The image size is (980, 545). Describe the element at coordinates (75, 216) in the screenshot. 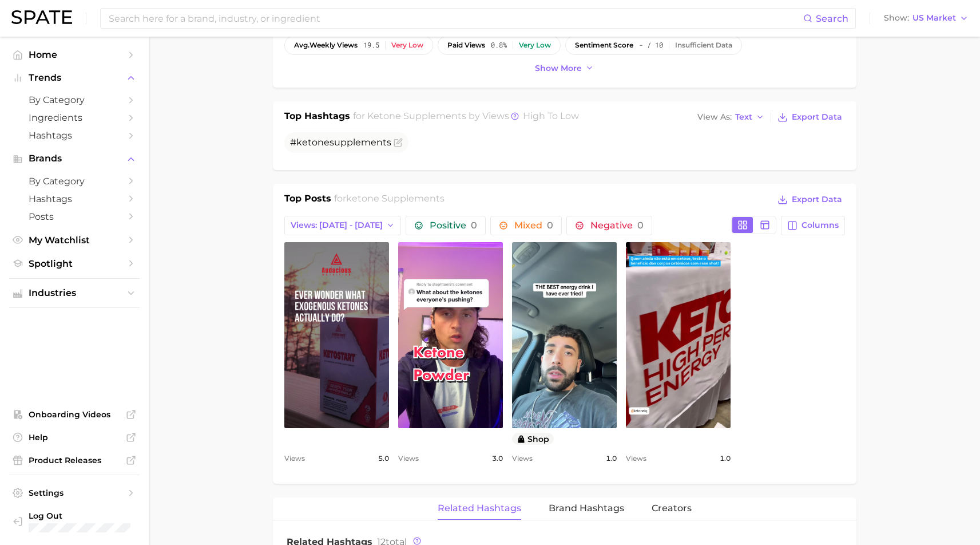

I see `span: Posts` at that location.